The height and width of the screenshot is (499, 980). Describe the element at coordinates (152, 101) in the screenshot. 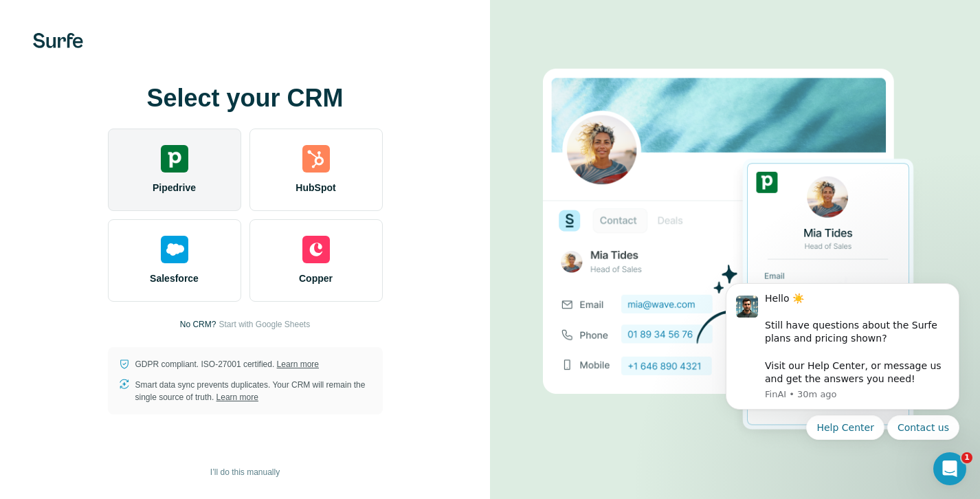

I see `div: Message content` at that location.